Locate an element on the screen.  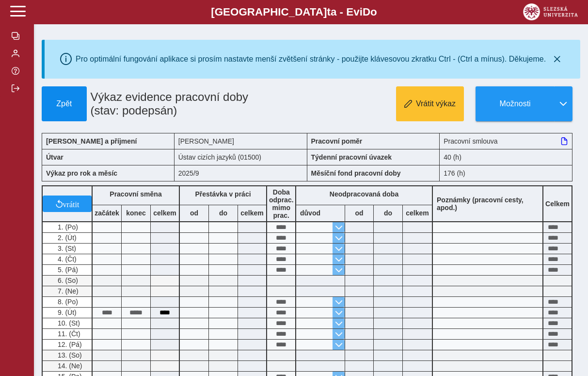
b: Útvar is located at coordinates (55, 157).